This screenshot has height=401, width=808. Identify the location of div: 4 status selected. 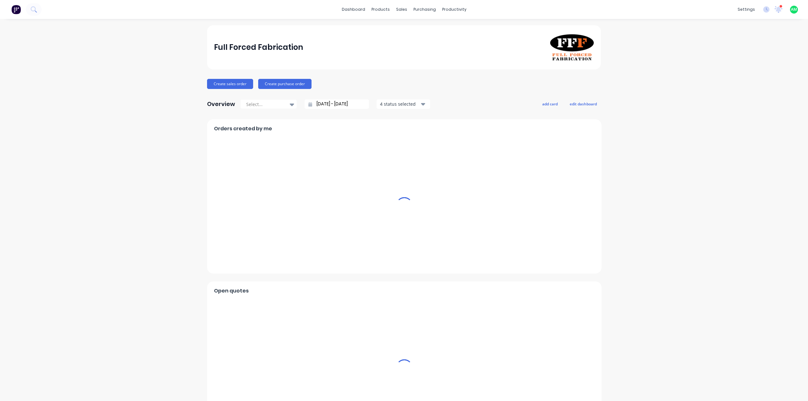
(400, 104).